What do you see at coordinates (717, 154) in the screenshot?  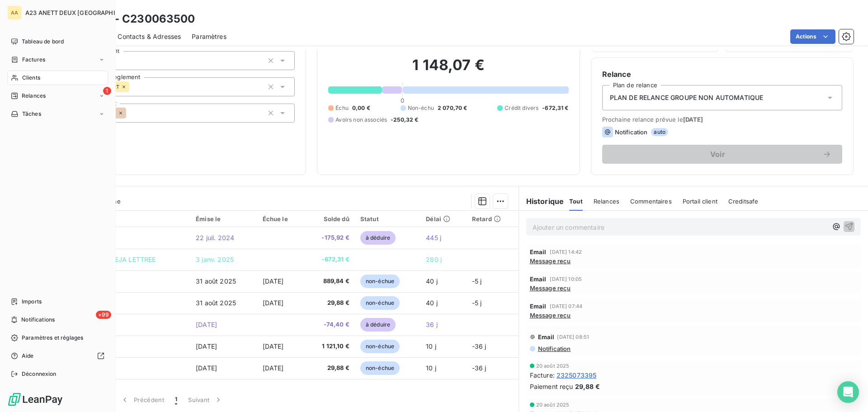 I see `span: Voir` at bounding box center [717, 154].